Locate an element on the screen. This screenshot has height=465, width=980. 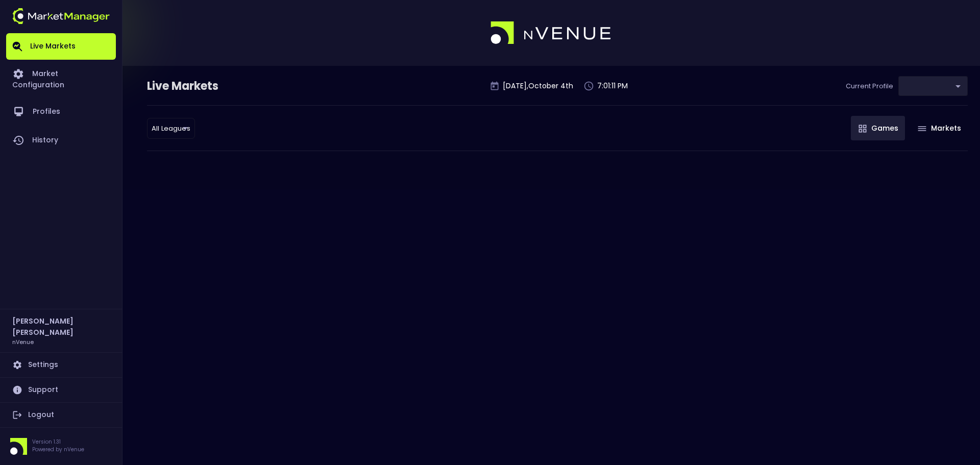
a: Profiles is located at coordinates (61, 112).